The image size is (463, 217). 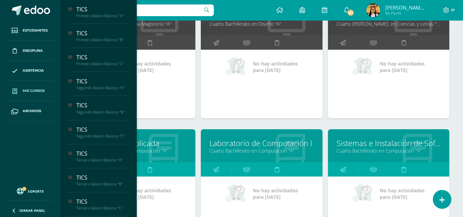 I want to click on a: TICSSegundo Básico Básicos "A", so click(x=102, y=84).